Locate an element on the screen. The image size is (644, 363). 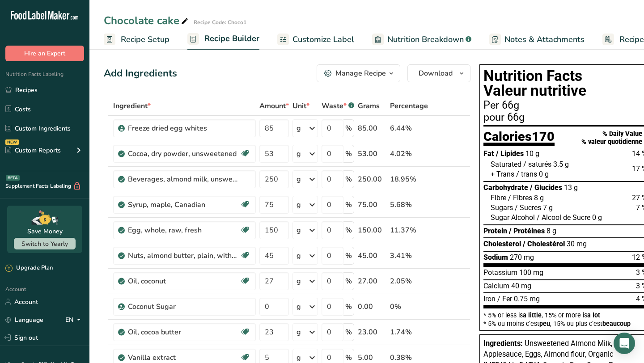
div: 6.44% is located at coordinates (409, 129).